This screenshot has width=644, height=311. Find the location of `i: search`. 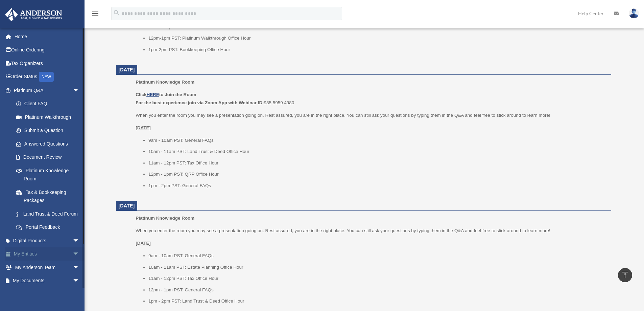

i: search is located at coordinates (116, 13).